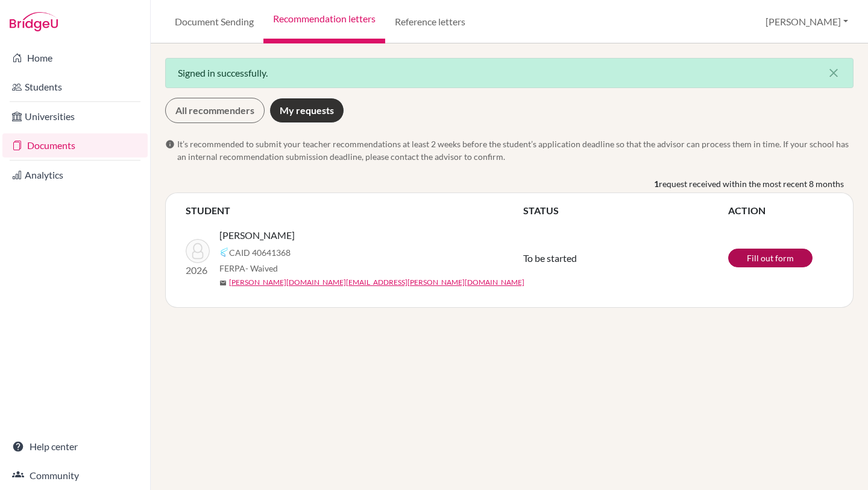 The width and height of the screenshot is (868, 490). What do you see at coordinates (307, 110) in the screenshot?
I see `a: My requests` at bounding box center [307, 110].